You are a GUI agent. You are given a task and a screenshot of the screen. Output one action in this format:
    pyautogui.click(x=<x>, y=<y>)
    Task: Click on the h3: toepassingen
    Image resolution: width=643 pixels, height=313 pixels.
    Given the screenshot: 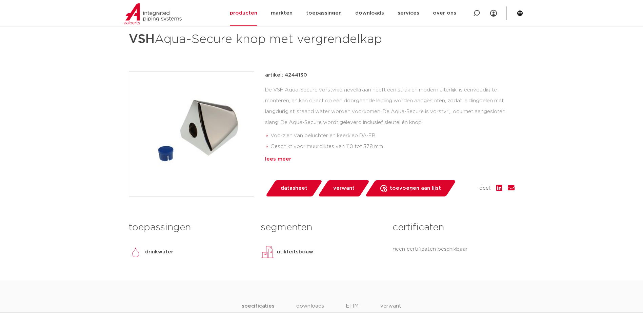 What is the action you would take?
    pyautogui.click(x=189, y=228)
    